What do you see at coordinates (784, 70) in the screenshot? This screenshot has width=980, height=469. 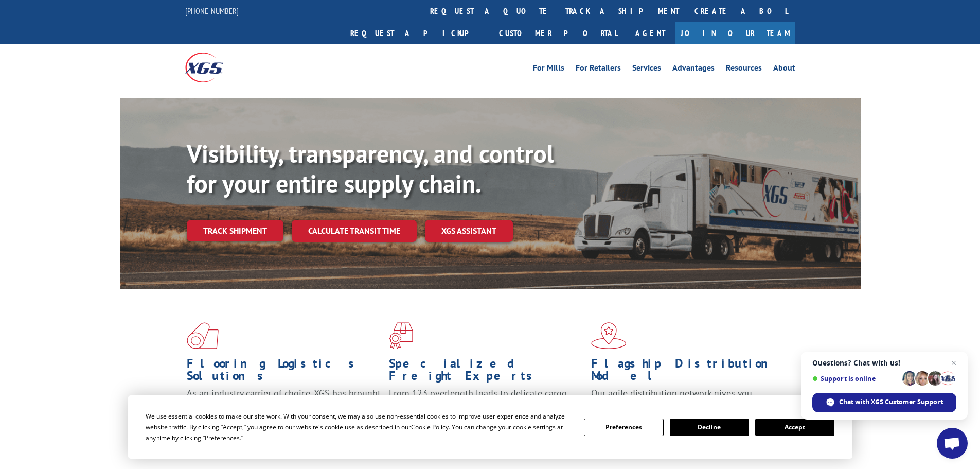 I see `a: About` at bounding box center [784, 70].